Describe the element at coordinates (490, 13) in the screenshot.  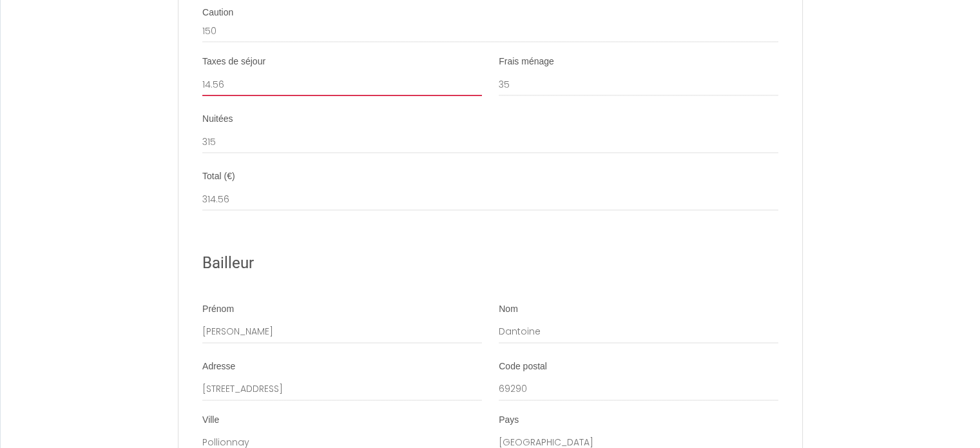
I see `div: Caution` at that location.